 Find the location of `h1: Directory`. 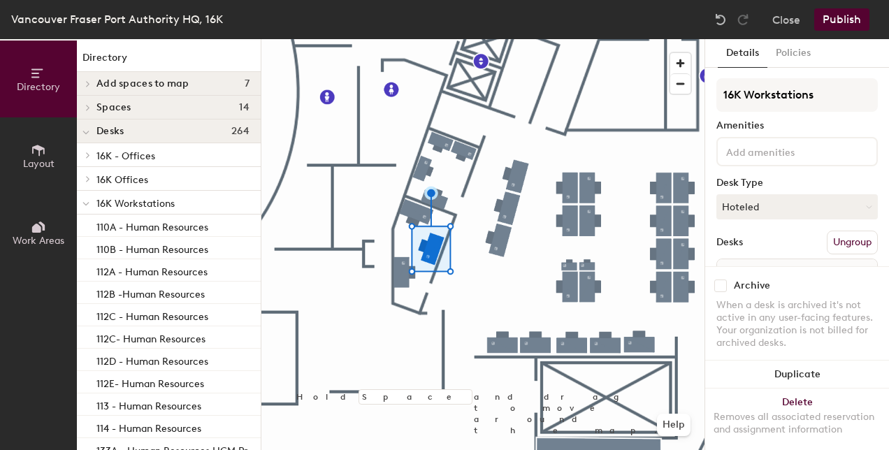

h1: Directory is located at coordinates (168, 61).